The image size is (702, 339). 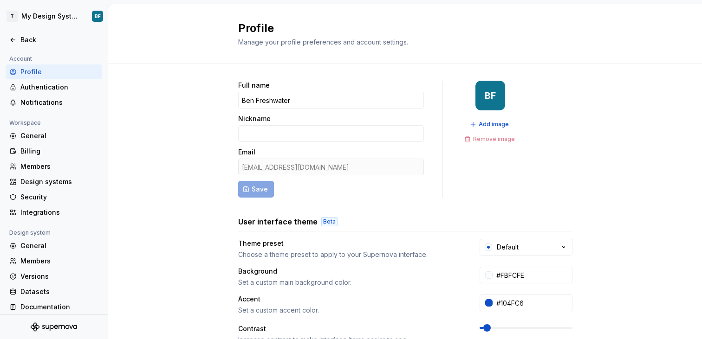 I want to click on div: Set a custom accent color., so click(x=350, y=311).